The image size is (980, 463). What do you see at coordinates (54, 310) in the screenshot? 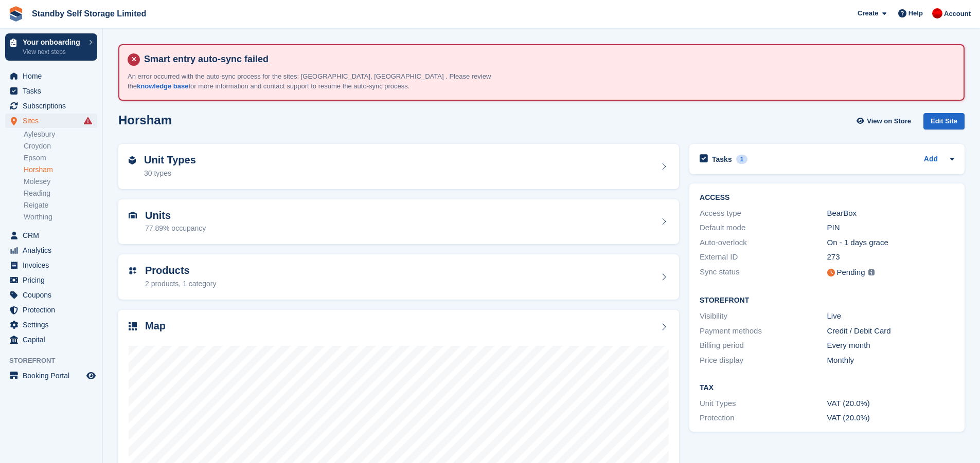
I see `span: Protection` at bounding box center [54, 310].